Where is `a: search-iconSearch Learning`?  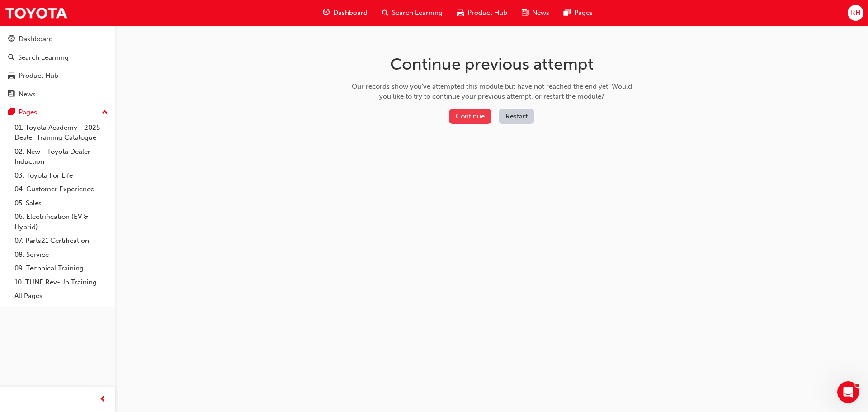
a: search-iconSearch Learning is located at coordinates (412, 13).